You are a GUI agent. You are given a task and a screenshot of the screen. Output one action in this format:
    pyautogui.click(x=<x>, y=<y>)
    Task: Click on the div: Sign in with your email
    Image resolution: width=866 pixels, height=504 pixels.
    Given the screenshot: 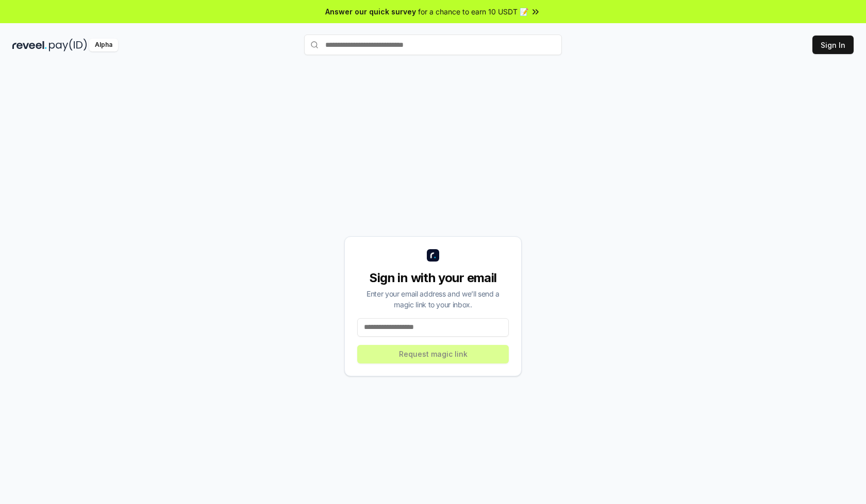 What is the action you would take?
    pyautogui.click(x=433, y=278)
    